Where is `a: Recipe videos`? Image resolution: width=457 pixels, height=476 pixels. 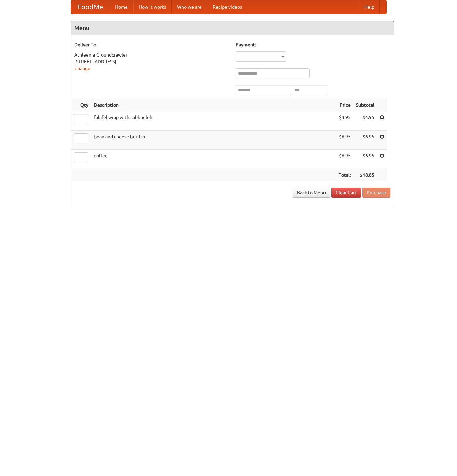
a: Recipe videos is located at coordinates (227, 7).